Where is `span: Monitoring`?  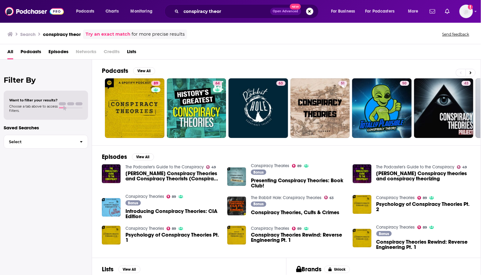
span: Monitoring is located at coordinates (142, 11).